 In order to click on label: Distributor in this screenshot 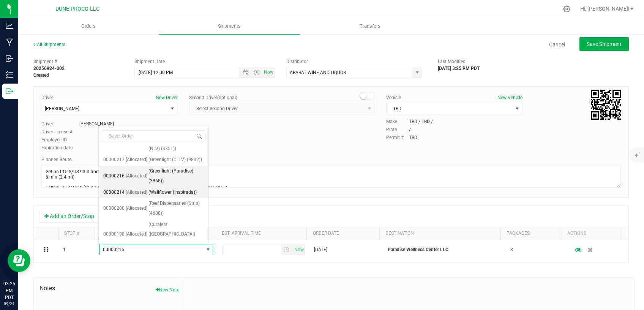, I will do `click(297, 62)`.